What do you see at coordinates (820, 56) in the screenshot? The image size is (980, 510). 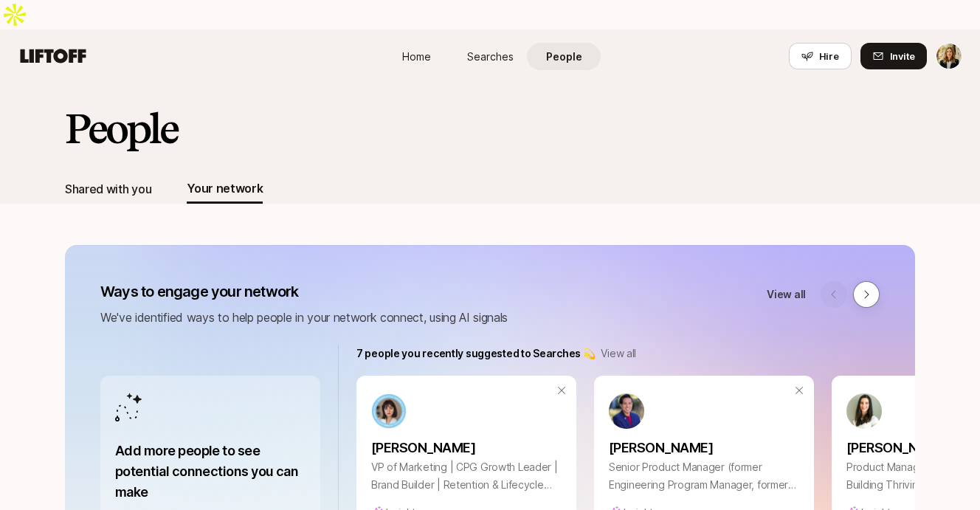 I see `button: Hire` at bounding box center [820, 56].